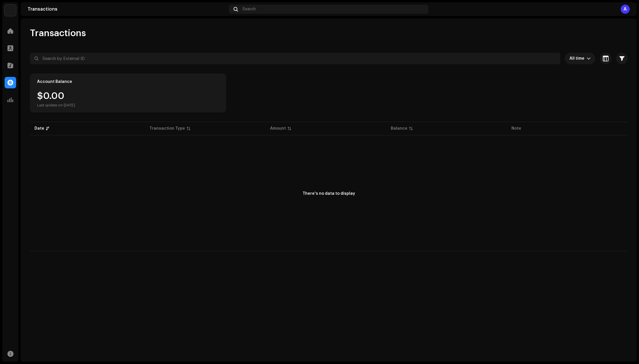  Describe the element at coordinates (11, 11) in the screenshot. I see `img: f5159e88-6796-4381-9ef9-795c40184c13` at that location.